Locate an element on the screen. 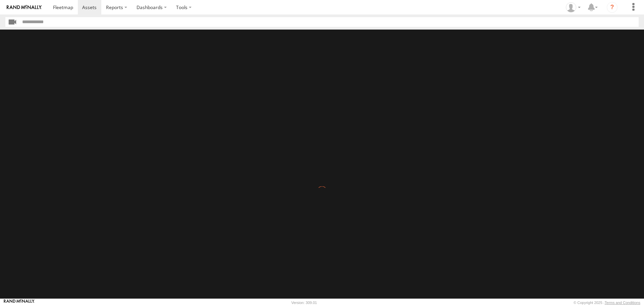 This screenshot has height=306, width=644. div: Version: 309.01 is located at coordinates (304, 302).